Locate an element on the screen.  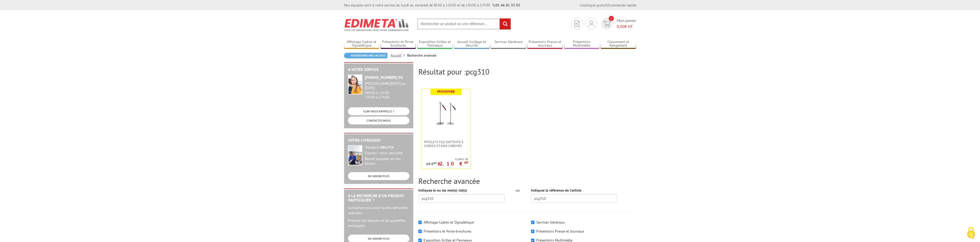
p: Précisez vos besoins et les quantités envisagées is located at coordinates (378, 223).